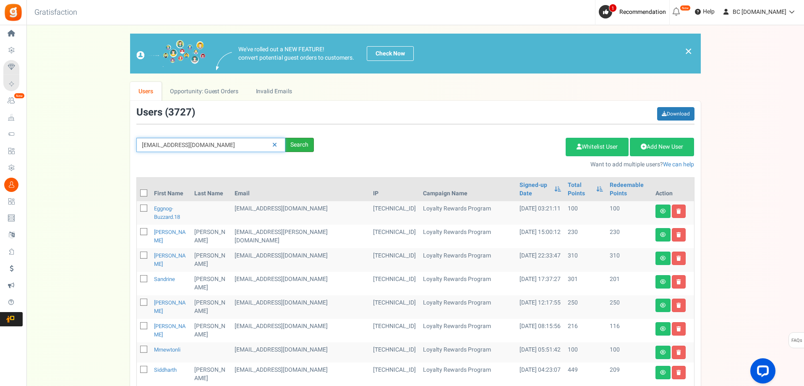  What do you see at coordinates (165, 369) in the screenshot?
I see `a: Siddharth` at bounding box center [165, 369].